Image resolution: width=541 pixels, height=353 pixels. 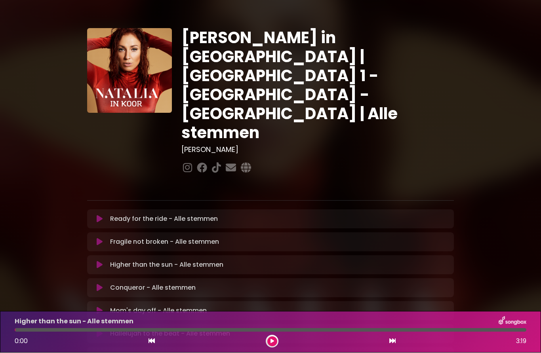 I want to click on img: songbox-logo-white.png, so click(x=512, y=322).